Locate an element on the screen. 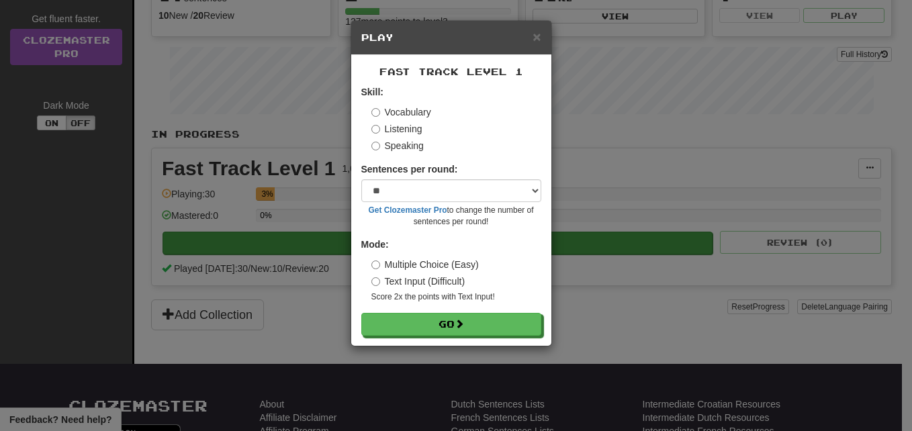 Image resolution: width=912 pixels, height=431 pixels. small: to change the number of sentences per round! is located at coordinates (452, 216).